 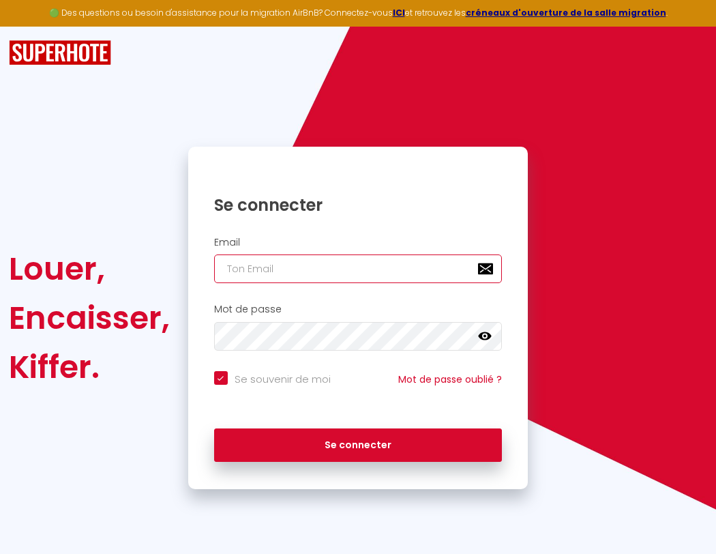 I want to click on button: Se connecter, so click(x=358, y=445).